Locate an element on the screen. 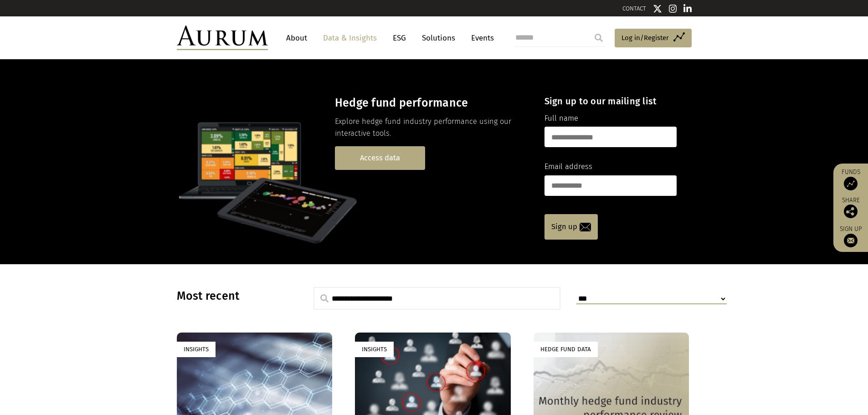  a: CONTACT is located at coordinates (634, 8).